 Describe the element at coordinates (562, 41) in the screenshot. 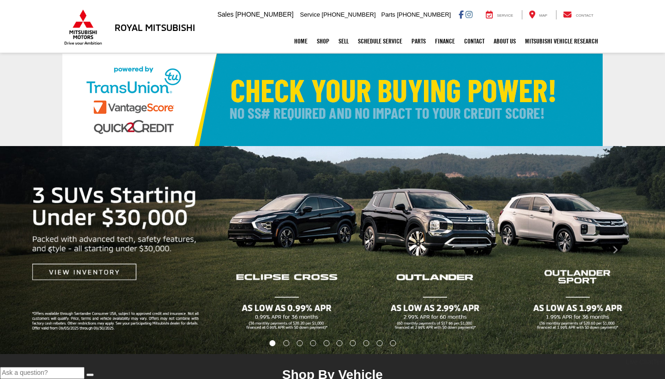

I see `a: Mitsubishi Vehicle Research` at that location.